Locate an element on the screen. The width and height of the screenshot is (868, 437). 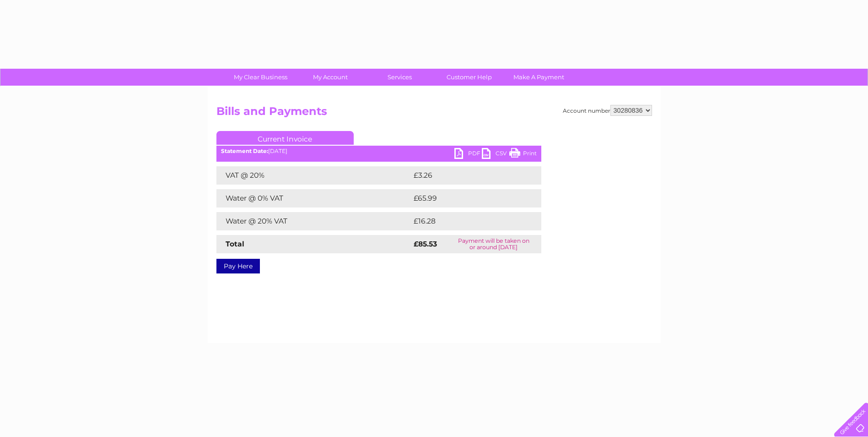
td: £3.26 is located at coordinates (465, 176).